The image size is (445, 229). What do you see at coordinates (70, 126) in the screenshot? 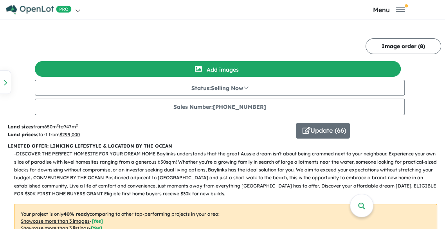
I see `u: 947 m` at bounding box center [70, 126].